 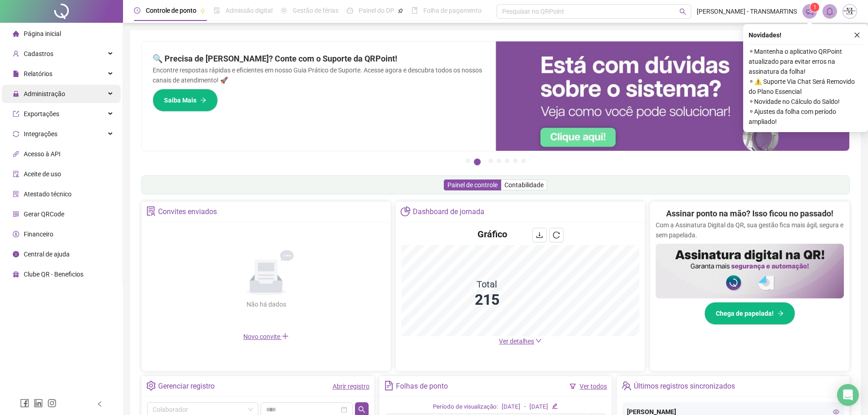 What do you see at coordinates (389, 386) in the screenshot?
I see `span: file-text` at bounding box center [389, 386].